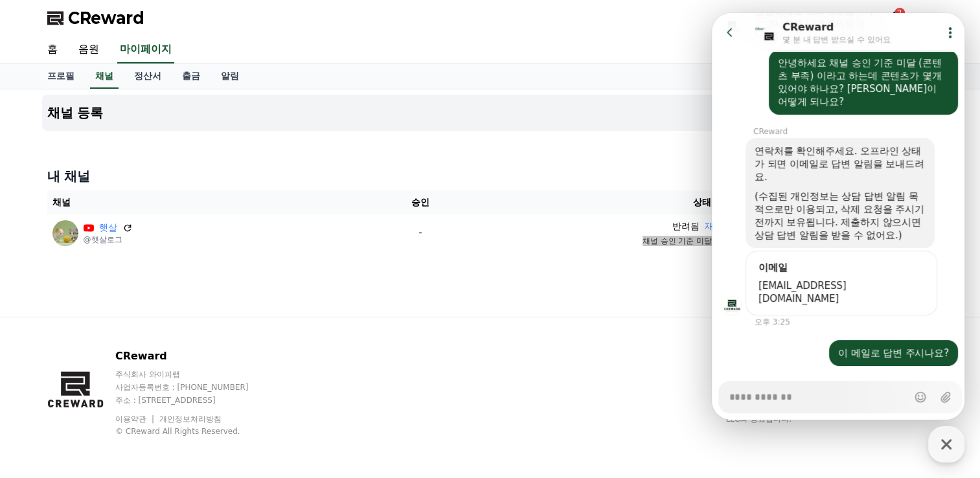 This screenshot has width=980, height=478. Describe the element at coordinates (128, 203) in the screenshot. I see `div: (수집된 개인정보는 상담 답변 알림 목적으로만 이용되고, 삭제 요청을 주시기 전까지 보유됩니다. 제출하지 않으시면 상담 답변 알림을 받을 수 없어요.)` at that location.